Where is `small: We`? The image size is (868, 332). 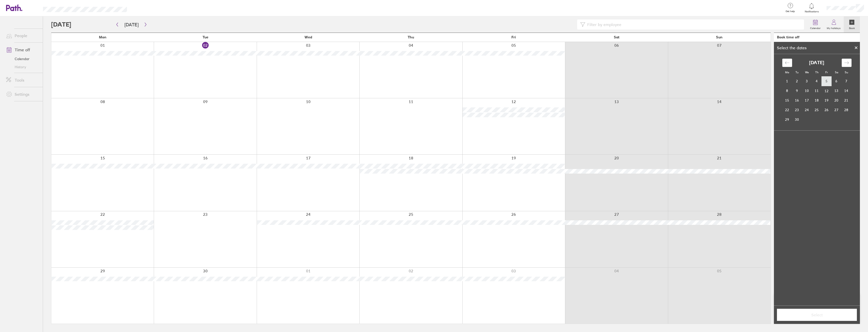
small: We is located at coordinates (806, 72).